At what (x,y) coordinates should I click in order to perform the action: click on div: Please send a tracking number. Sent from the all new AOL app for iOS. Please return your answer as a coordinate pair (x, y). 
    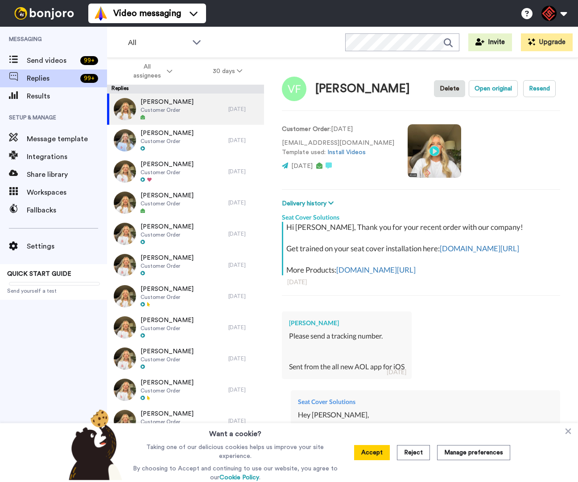
    Looking at the image, I should click on (346, 351).